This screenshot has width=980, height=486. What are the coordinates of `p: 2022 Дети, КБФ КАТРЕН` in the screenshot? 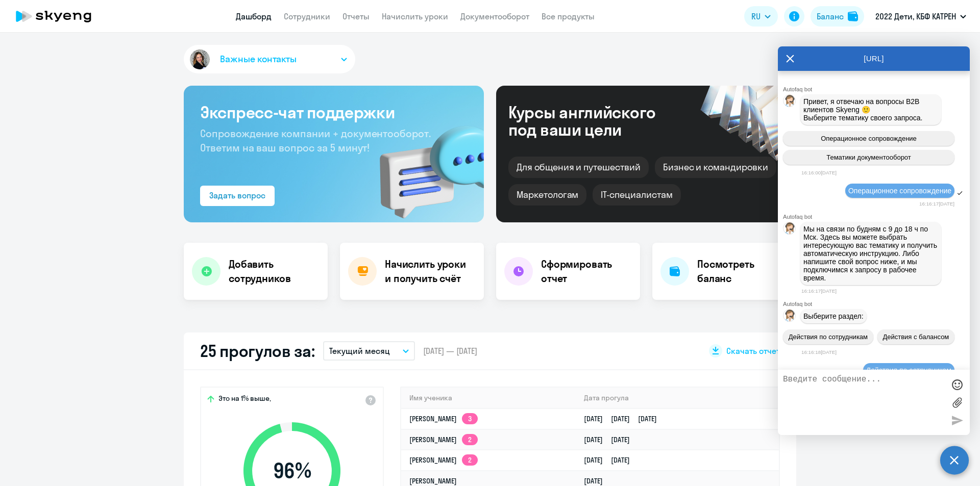 It's located at (916, 17).